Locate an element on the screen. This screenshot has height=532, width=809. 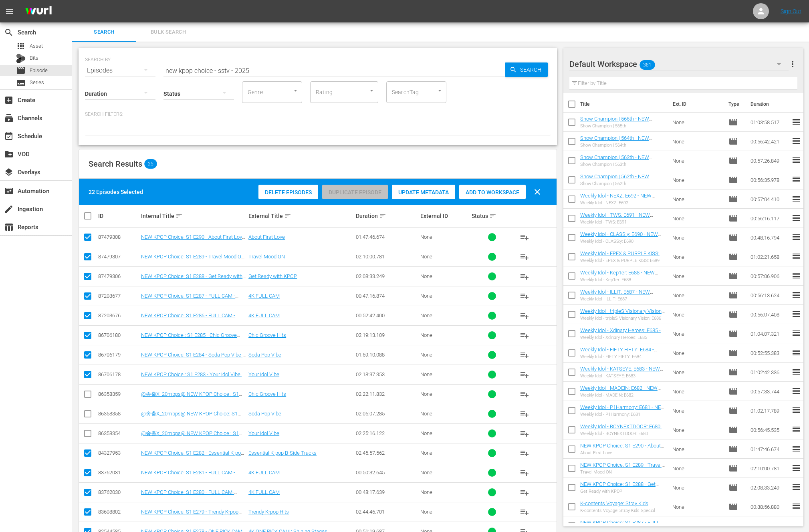
div: 02:18:37.353 is located at coordinates (387, 374).